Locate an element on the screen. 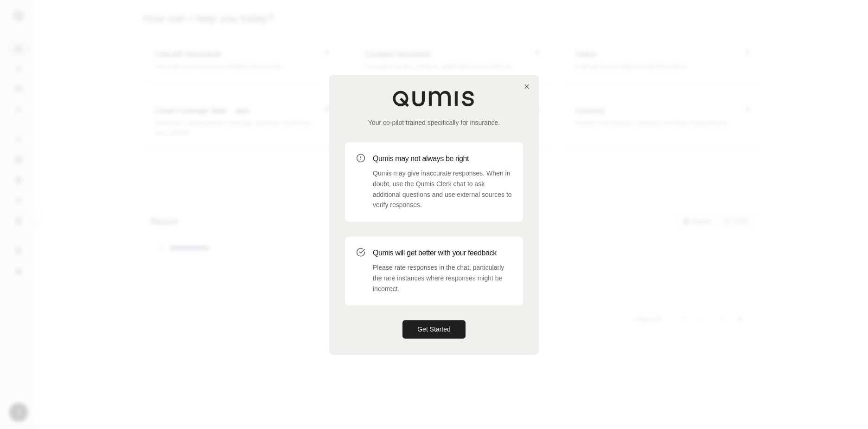 This screenshot has width=868, height=429. p: Qumis may give inaccurate responses. When in doubt, use the Qumis Clerk chat to ask additional qu... is located at coordinates (442, 189).